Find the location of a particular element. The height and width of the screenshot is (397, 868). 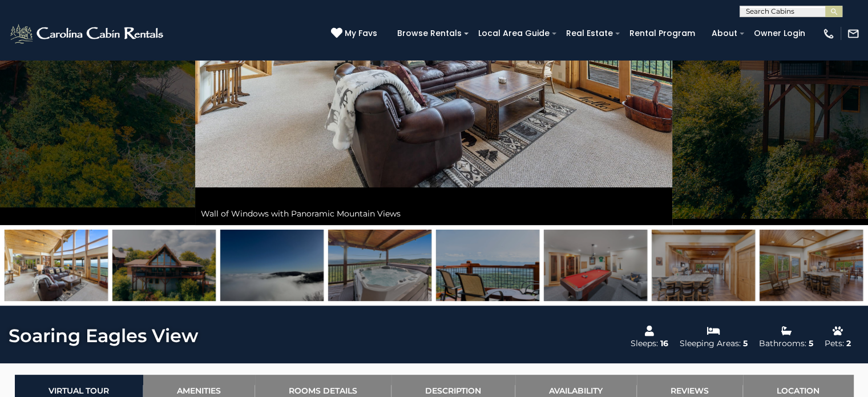

a: About is located at coordinates (724, 33).